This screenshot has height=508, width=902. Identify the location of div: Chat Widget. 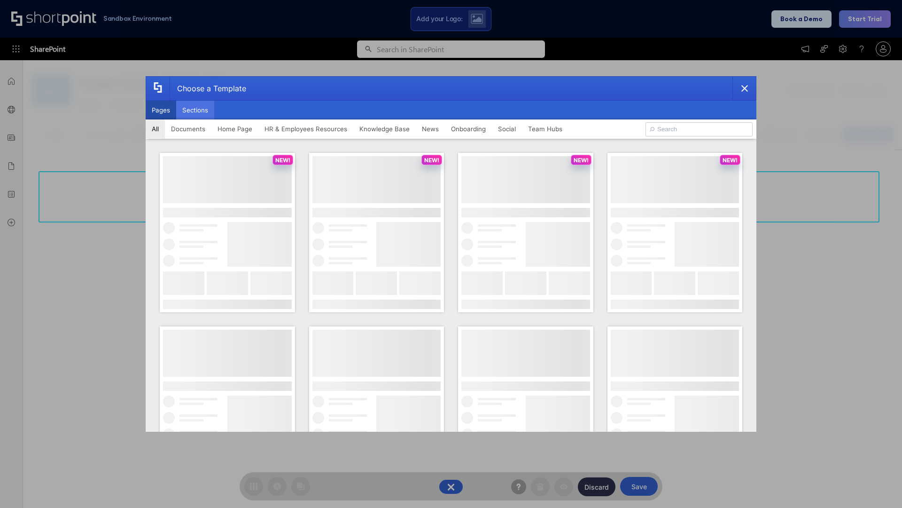
(879, 485).